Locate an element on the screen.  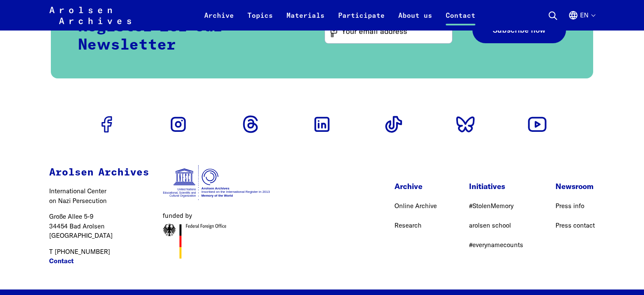
nav: Footer is located at coordinates (494, 219).